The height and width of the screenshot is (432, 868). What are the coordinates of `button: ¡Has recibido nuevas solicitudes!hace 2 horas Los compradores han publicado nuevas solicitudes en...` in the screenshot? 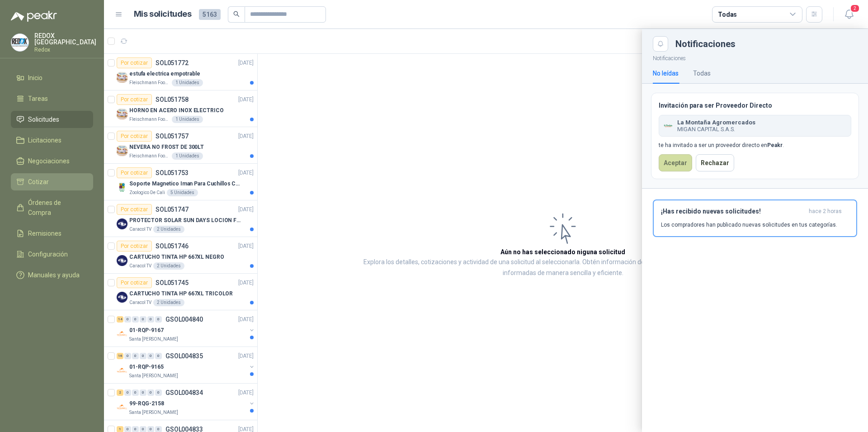 It's located at (755, 218).